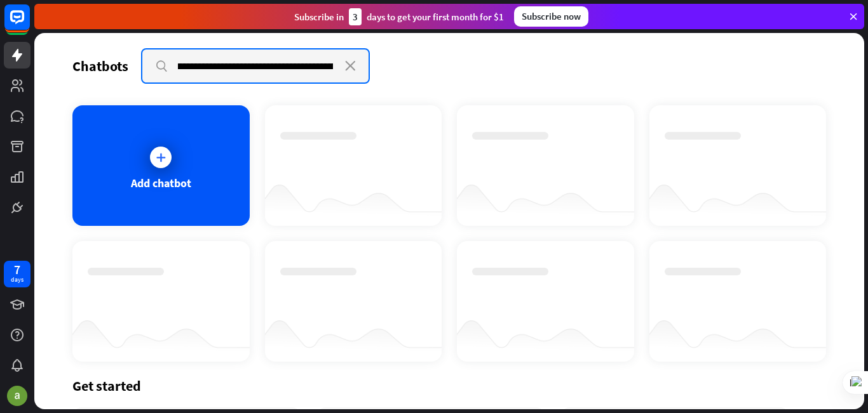  Describe the element at coordinates (399, 16) in the screenshot. I see `div: Subscribe in days to get your first month for $1` at that location.